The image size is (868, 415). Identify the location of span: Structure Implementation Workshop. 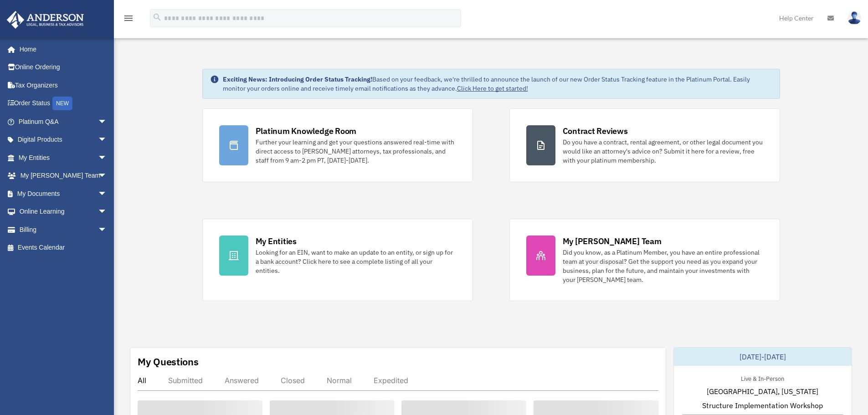
(762, 406).